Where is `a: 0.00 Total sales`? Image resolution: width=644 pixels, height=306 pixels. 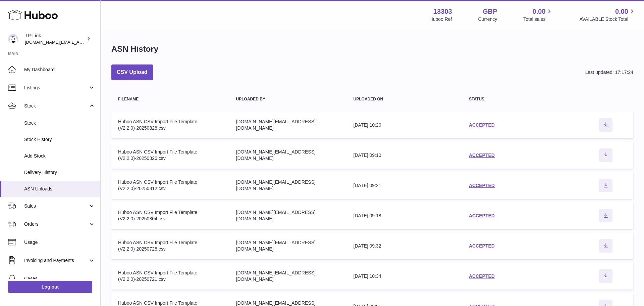 a: 0.00 Total sales is located at coordinates (538, 14).